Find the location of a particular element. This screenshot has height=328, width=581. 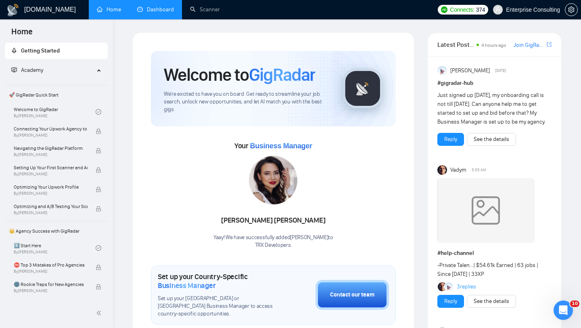

span: 🌚 Rookie Traps for New Agencies is located at coordinates (50, 284).